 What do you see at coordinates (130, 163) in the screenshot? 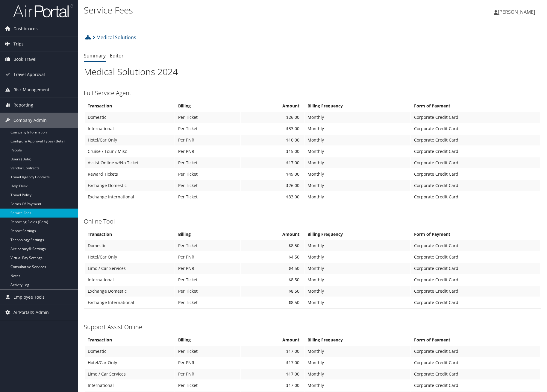
I see `td: Assist Online w/No Ticket` at bounding box center [130, 163].